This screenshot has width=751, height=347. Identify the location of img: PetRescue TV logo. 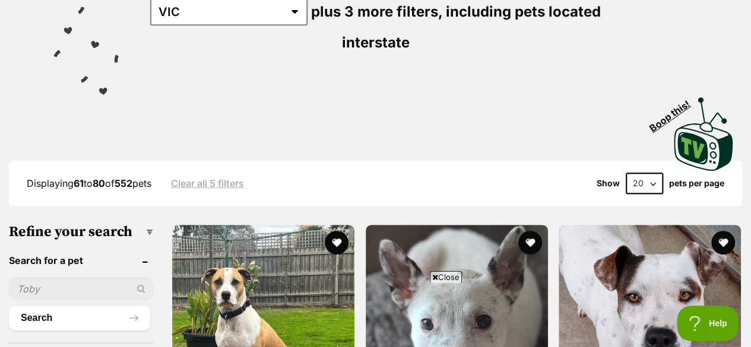
(703, 134).